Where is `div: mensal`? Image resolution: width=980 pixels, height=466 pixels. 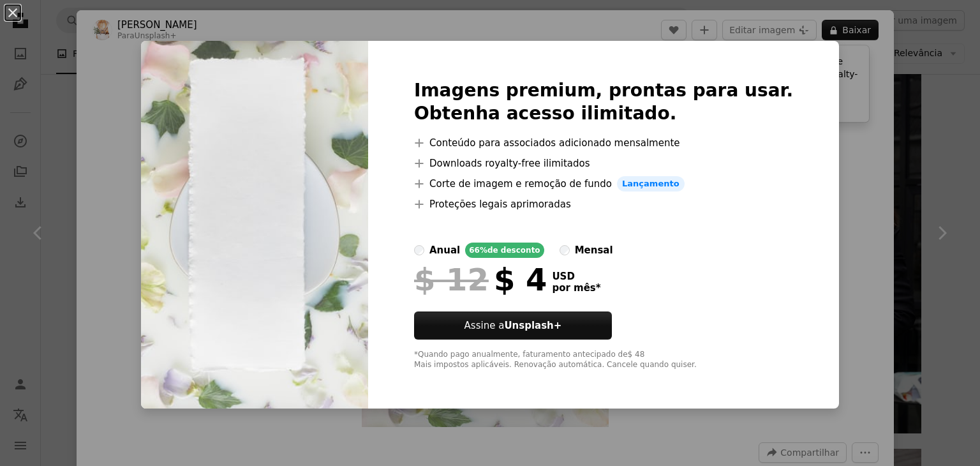
div: mensal is located at coordinates (594, 250).